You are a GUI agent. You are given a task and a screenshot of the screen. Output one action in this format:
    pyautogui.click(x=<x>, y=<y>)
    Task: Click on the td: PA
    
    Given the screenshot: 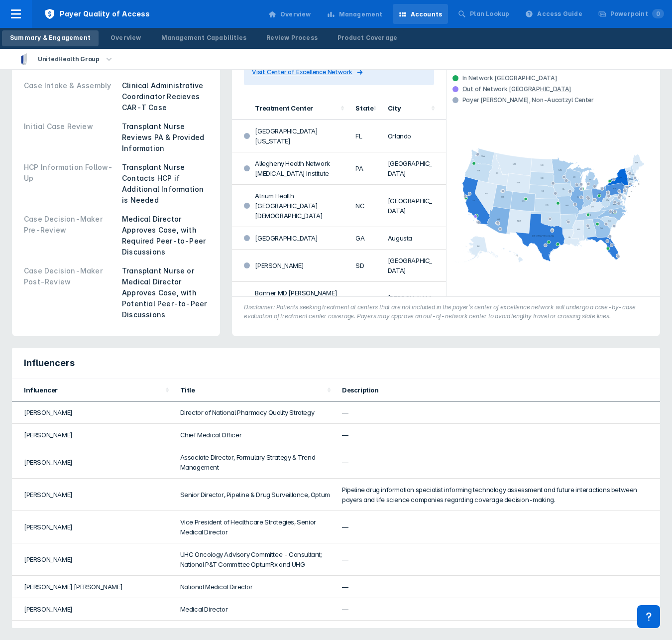 What is the action you would take?
    pyautogui.click(x=365, y=168)
    